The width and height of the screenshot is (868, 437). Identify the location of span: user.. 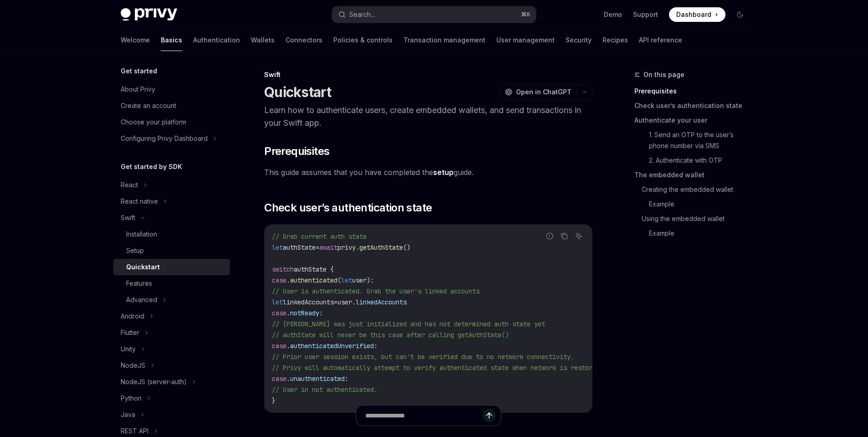
(347, 302).